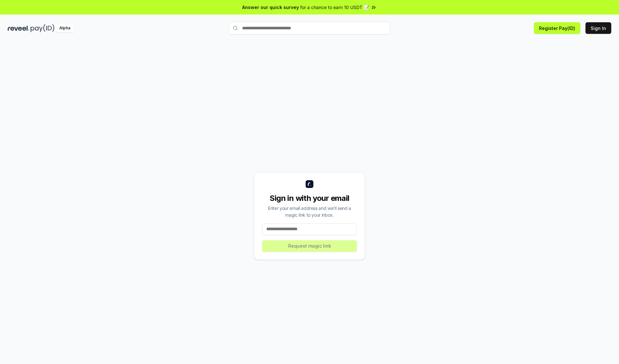  I want to click on span: for a chance to earn 10 USDT 📝, so click(335, 7).